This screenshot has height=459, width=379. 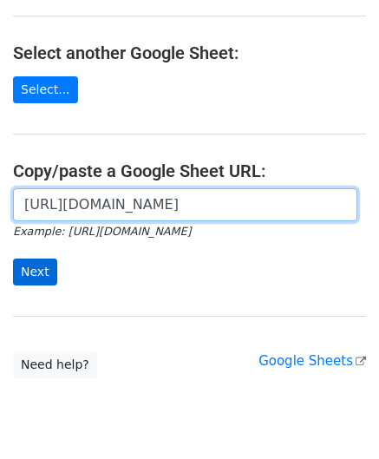 What do you see at coordinates (55, 364) in the screenshot?
I see `a: Need help?` at bounding box center [55, 364].